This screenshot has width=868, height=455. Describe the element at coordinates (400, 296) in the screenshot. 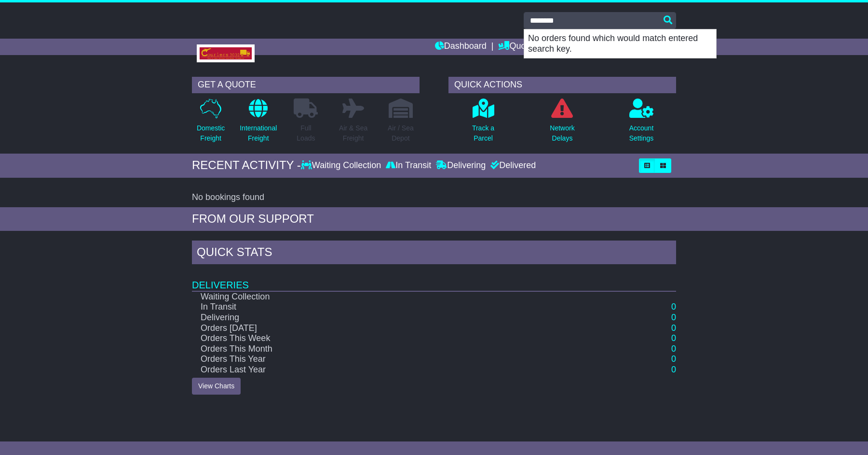

I see `td: Waiting Collection` at that location.